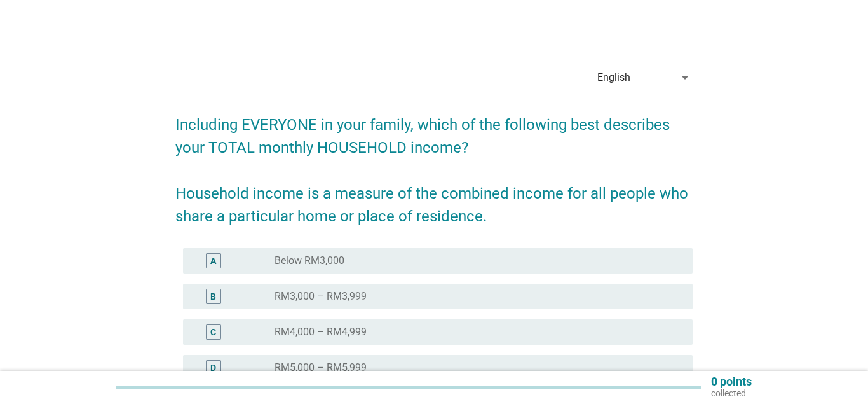 The image size is (868, 404). What do you see at coordinates (213, 296) in the screenshot?
I see `div: B` at bounding box center [213, 296].